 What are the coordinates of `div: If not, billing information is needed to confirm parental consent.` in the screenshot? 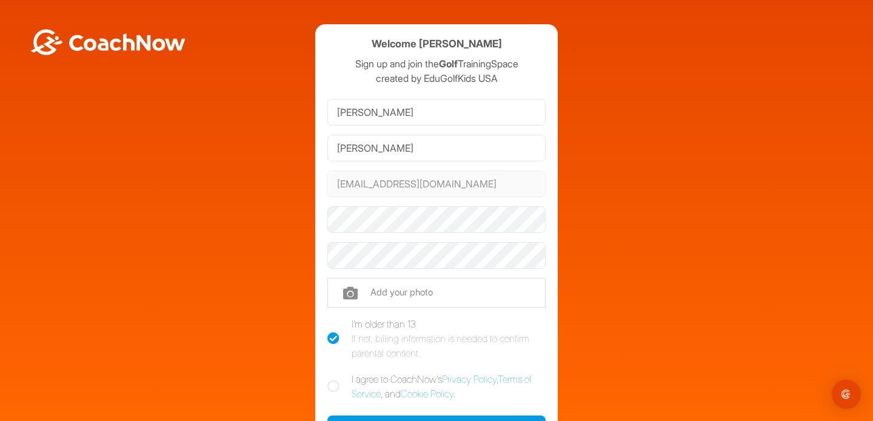 It's located at (449, 346).